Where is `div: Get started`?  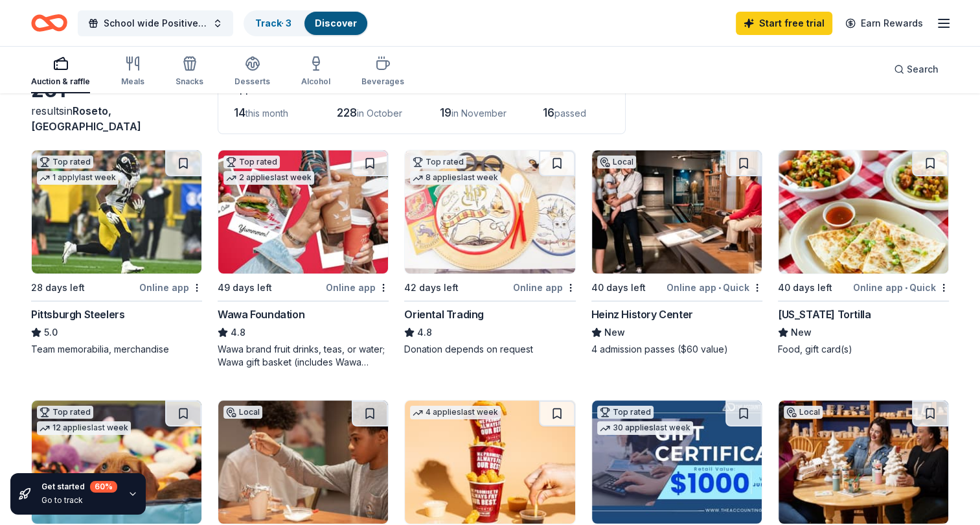 div: Get started is located at coordinates (79, 487).